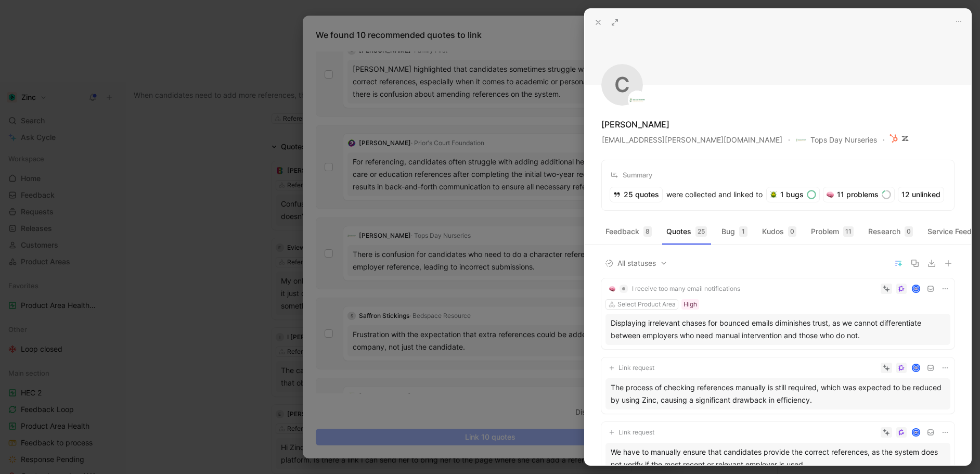  Describe the element at coordinates (832, 232) in the screenshot. I see `button: Problem` at that location.